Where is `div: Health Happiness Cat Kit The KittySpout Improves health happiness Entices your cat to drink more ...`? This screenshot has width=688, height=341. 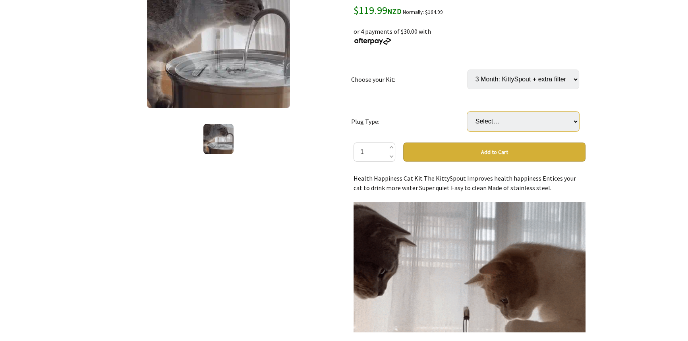
div: Health Happiness Cat Kit The KittySpout Improves health happiness Entices your cat to drink more ... is located at coordinates (470, 253).